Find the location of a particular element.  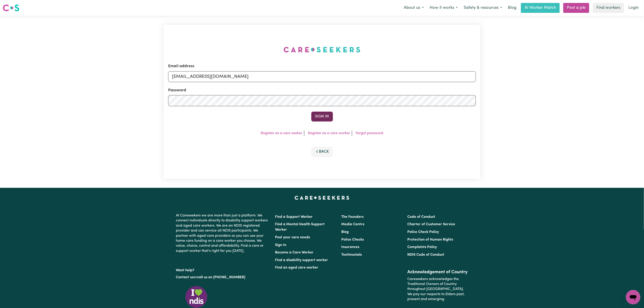

a: NDIS Code of Conduct is located at coordinates (426, 255).